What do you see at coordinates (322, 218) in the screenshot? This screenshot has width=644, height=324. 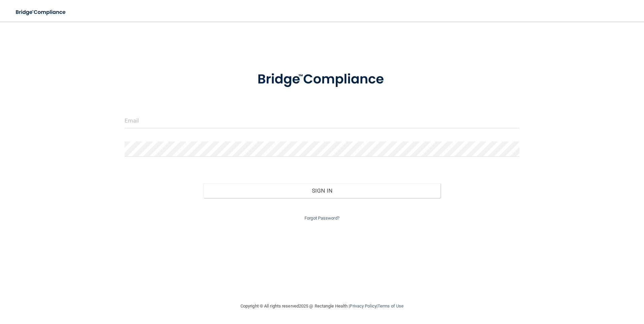 I see `a: Forgot Password?` at bounding box center [322, 218].